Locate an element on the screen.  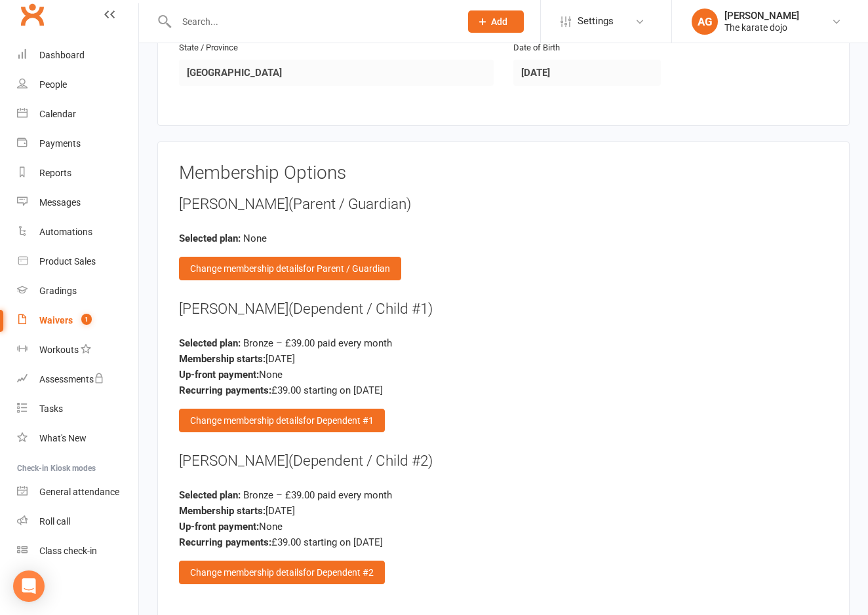
div: People is located at coordinates (53, 85).